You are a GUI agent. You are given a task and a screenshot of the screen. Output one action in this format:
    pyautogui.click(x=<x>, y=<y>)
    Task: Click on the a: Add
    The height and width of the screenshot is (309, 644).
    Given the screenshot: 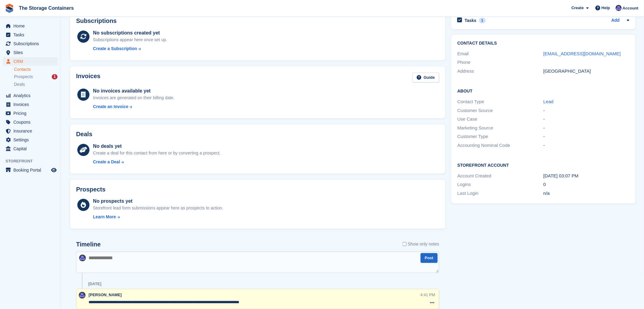 What is the action you would take?
    pyautogui.click(x=616, y=20)
    